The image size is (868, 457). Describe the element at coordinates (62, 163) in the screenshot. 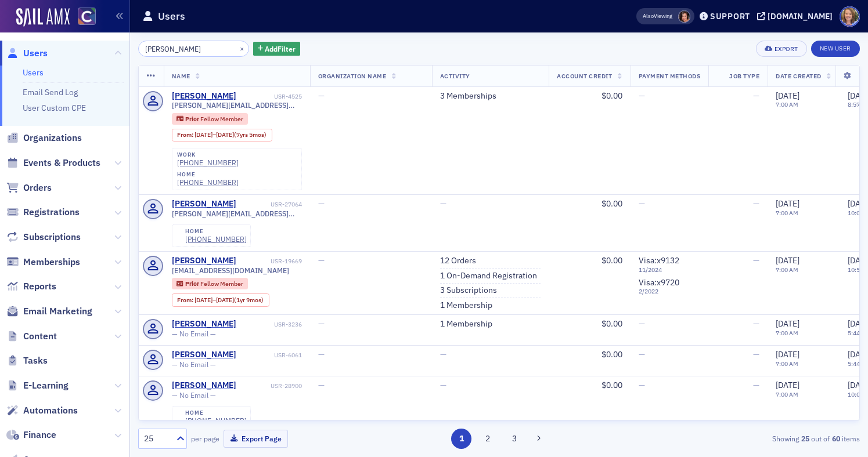

I see `span: Events & Products` at that location.